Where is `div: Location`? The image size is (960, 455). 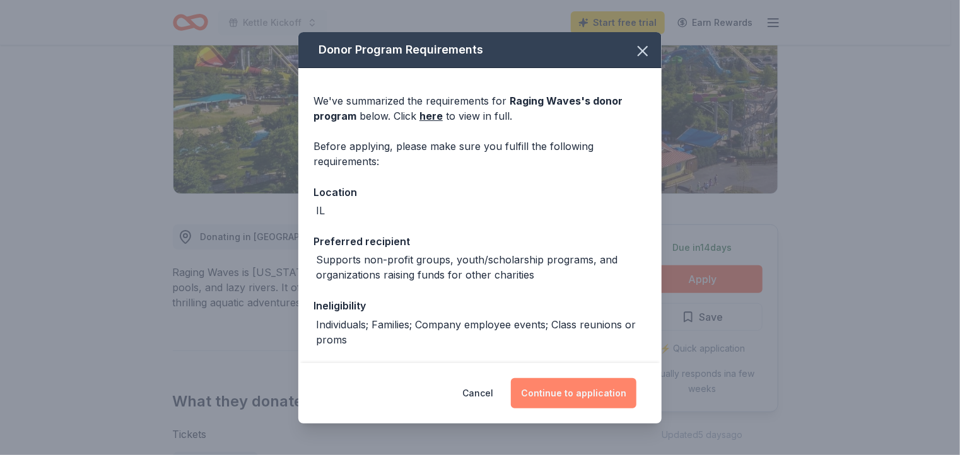 div: Location is located at coordinates (480, 192).